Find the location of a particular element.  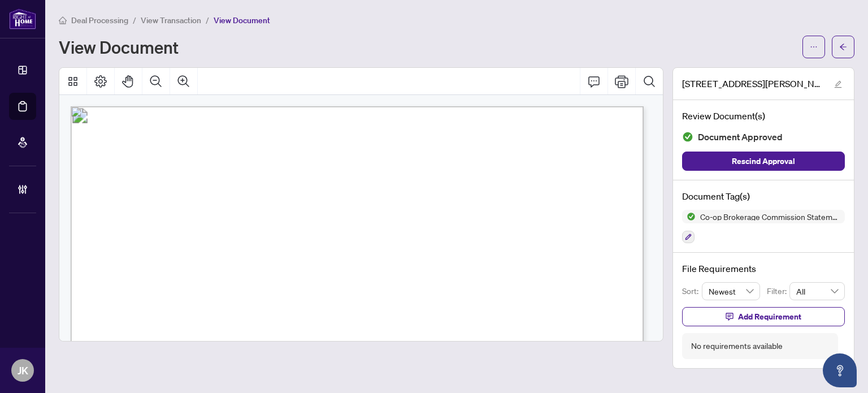

span: edit is located at coordinates (838, 84).